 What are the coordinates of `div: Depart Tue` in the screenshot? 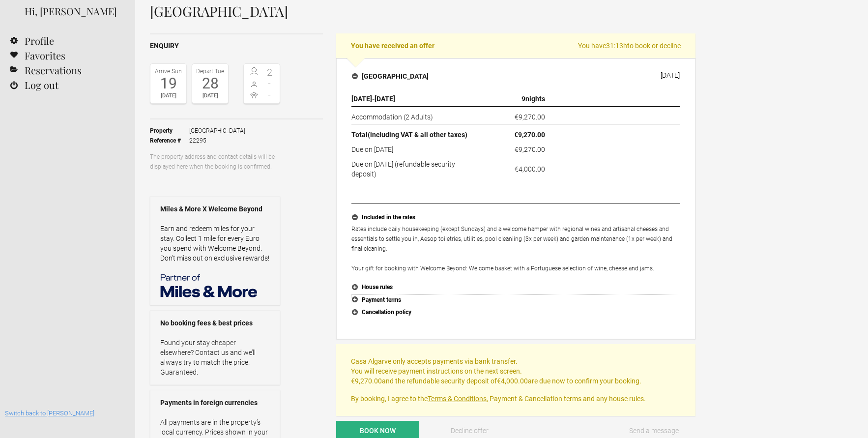 It's located at (210, 71).